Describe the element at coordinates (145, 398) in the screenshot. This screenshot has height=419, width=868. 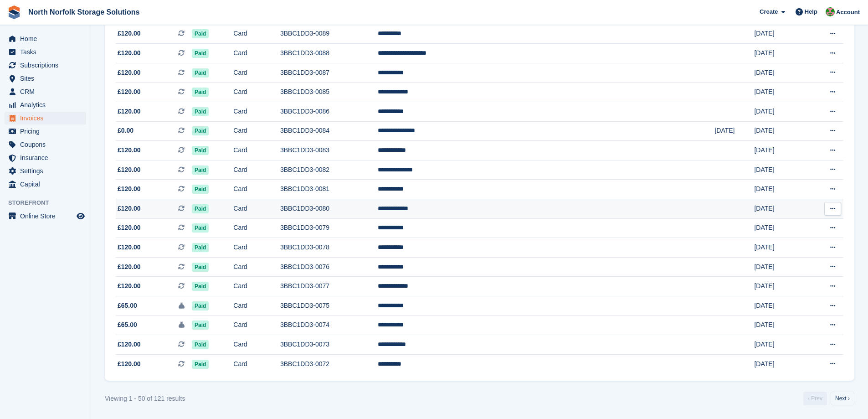
I see `div: Viewing 1 - 50 of 121 results` at that location.